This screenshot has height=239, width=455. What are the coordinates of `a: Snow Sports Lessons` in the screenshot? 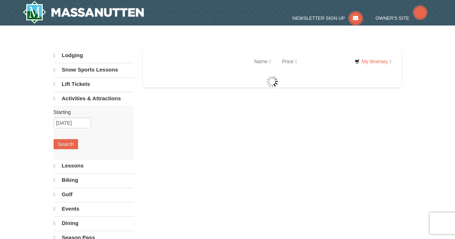 It's located at (94, 70).